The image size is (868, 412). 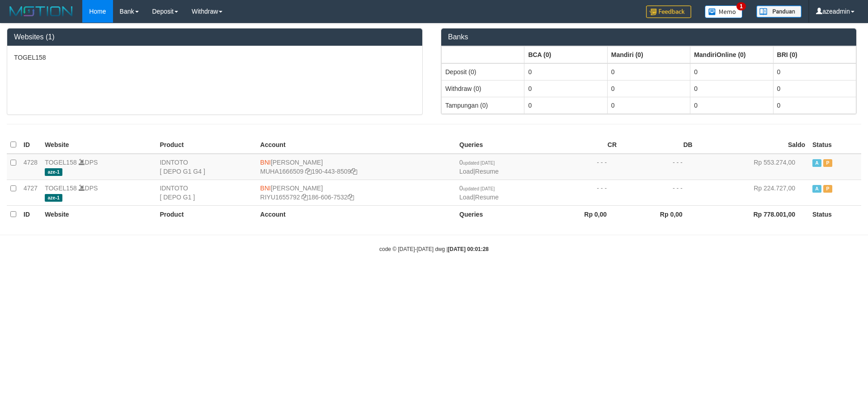 I want to click on td: Deposit (0), so click(x=483, y=72).